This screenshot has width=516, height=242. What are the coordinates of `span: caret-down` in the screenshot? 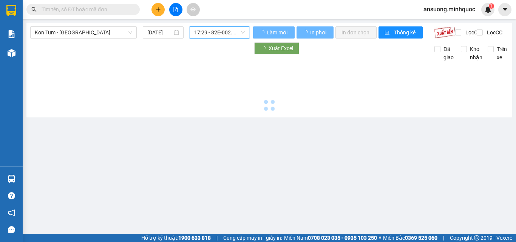 It's located at (505, 9).